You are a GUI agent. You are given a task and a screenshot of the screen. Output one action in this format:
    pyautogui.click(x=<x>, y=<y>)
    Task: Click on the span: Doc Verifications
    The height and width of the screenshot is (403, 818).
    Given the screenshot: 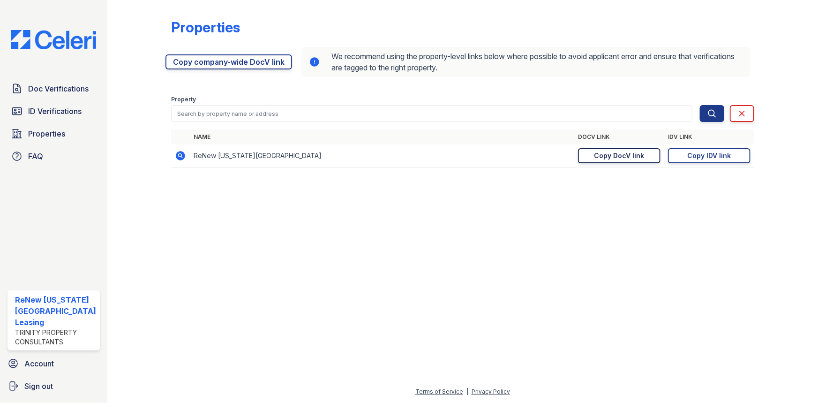 What is the action you would take?
    pyautogui.click(x=58, y=89)
    